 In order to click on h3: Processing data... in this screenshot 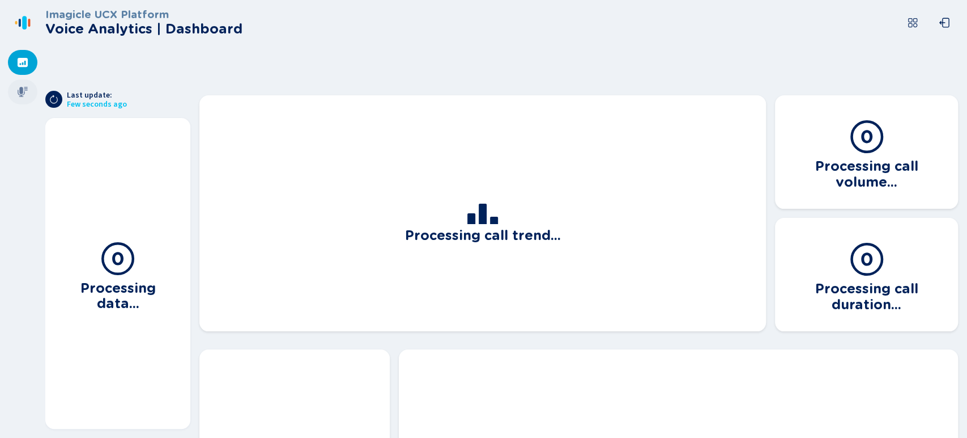, I will do `click(118, 294)`.